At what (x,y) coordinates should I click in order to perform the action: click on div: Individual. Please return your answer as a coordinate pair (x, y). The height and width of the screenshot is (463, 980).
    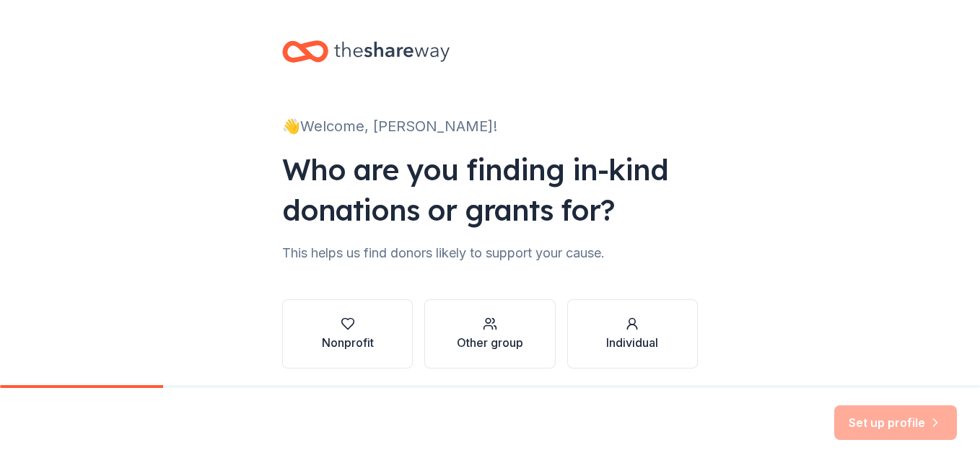
    Looking at the image, I should click on (632, 342).